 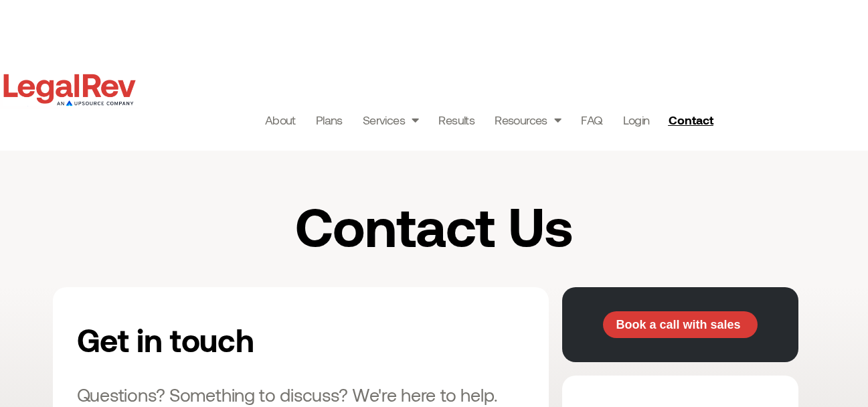 I want to click on a: Resources, so click(x=527, y=120).